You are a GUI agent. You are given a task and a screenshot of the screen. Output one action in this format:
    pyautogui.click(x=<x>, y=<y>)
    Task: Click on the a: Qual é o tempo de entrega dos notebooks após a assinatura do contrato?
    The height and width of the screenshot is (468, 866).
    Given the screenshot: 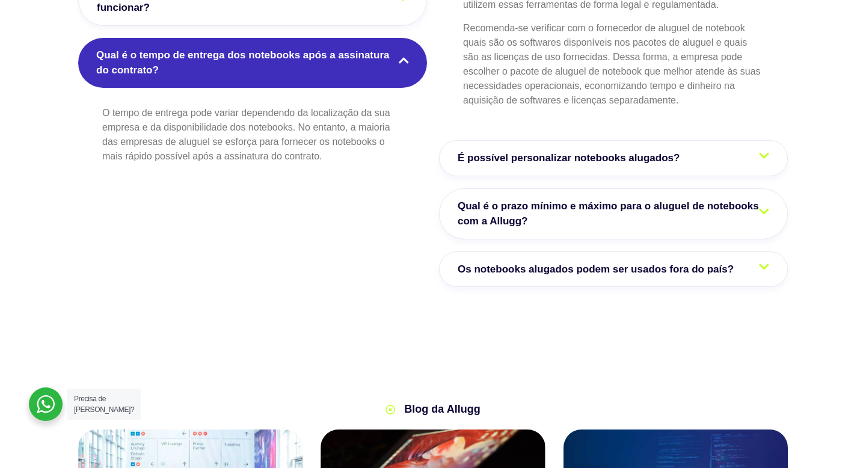 What is the action you would take?
    pyautogui.click(x=253, y=63)
    